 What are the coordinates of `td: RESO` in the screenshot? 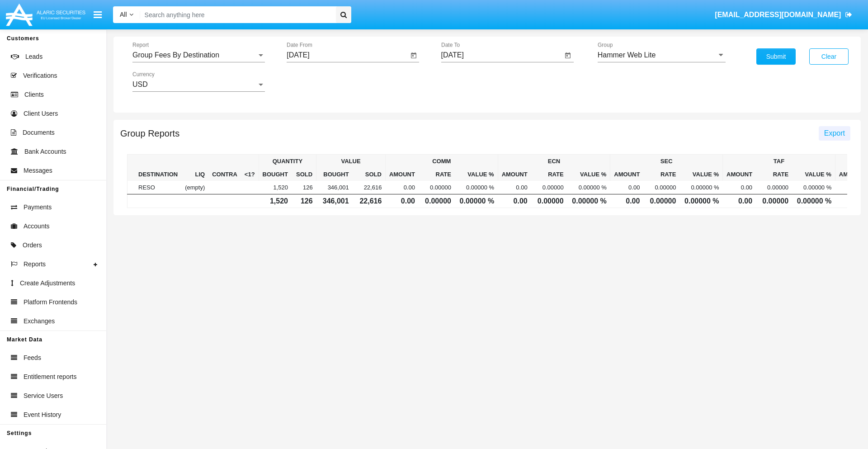 It's located at (158, 187).